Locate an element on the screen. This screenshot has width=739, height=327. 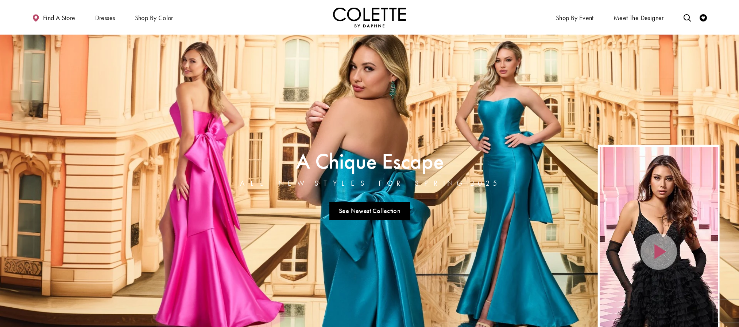
a: Toggle search is located at coordinates (687, 17).